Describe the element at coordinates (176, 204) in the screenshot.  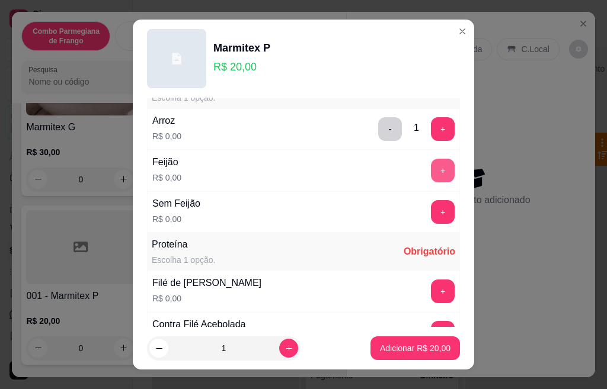
I see `div: Sem Feijão` at that location.